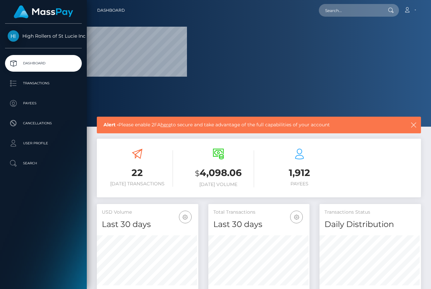  What do you see at coordinates (43, 12) in the screenshot?
I see `img: MassPay Logo` at bounding box center [43, 12].